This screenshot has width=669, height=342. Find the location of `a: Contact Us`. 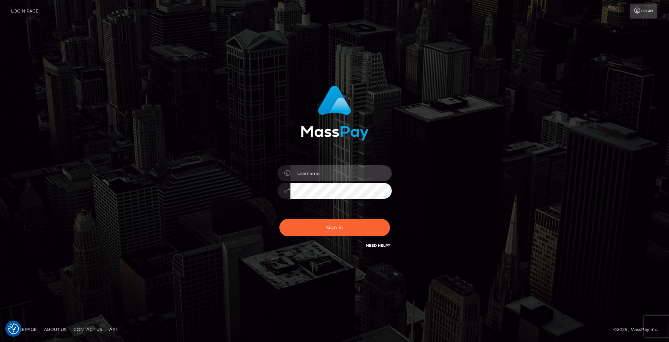

a: Contact Us is located at coordinates (88, 329).